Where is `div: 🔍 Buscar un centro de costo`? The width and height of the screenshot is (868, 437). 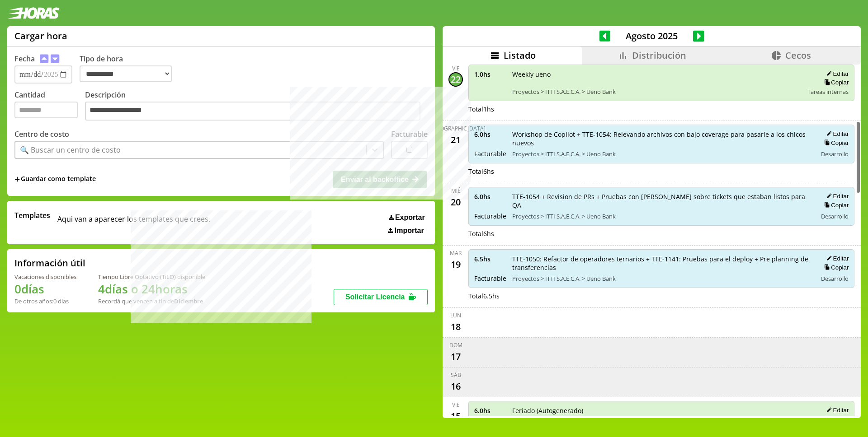 div: 🔍 Buscar un centro de costo is located at coordinates (70, 150).